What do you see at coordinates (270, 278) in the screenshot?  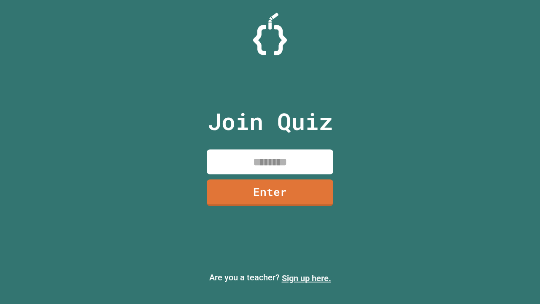 I see `p: Are you a teacher?` at bounding box center [270, 278].